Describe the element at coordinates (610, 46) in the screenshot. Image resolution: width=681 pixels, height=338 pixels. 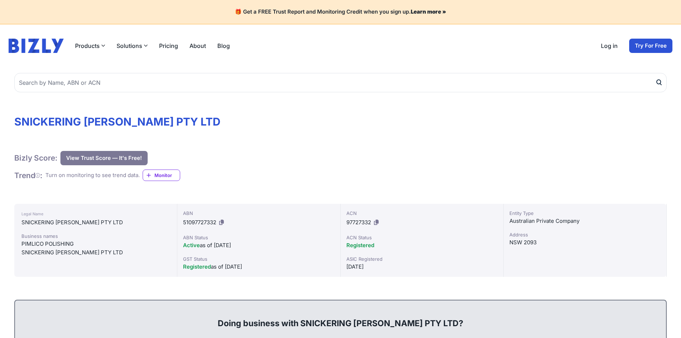
I see `a: Log in` at that location.